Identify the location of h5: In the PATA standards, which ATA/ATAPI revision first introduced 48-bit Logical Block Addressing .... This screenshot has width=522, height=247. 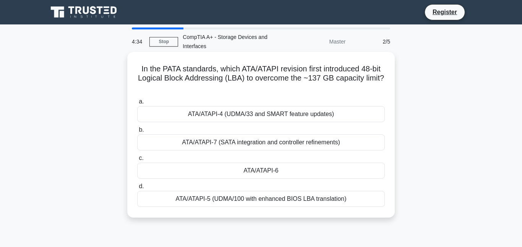
(261, 78).